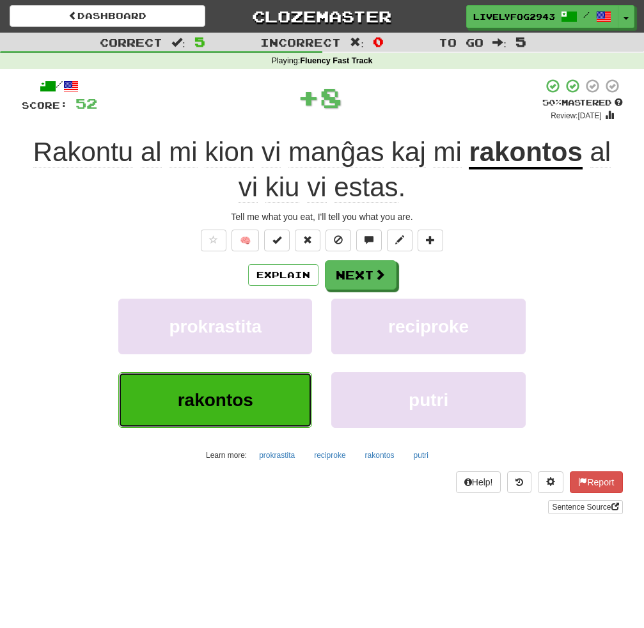  I want to click on span: Score:, so click(45, 105).